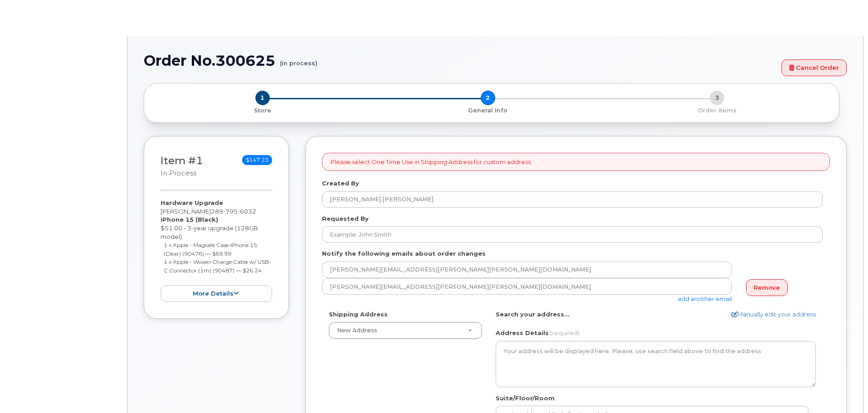 This screenshot has height=413, width=868. What do you see at coordinates (262, 110) in the screenshot?
I see `p: Store` at bounding box center [262, 110].